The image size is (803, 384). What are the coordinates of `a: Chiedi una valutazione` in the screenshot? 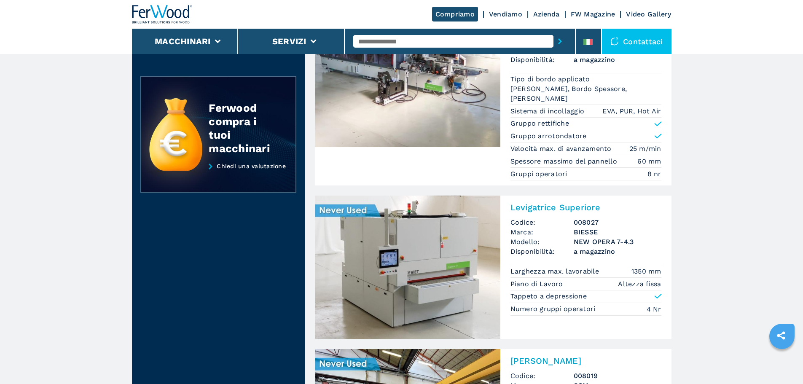 It's located at (218, 178).